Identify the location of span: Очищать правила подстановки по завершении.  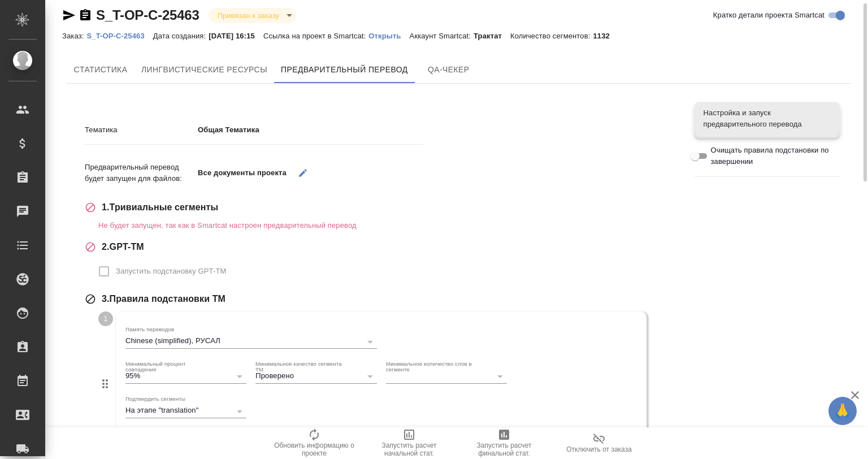
(770, 156).